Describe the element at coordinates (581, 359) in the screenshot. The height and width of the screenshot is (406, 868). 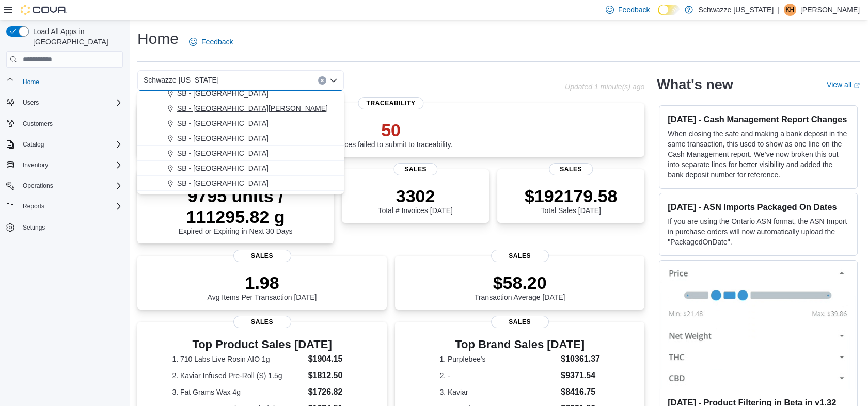
I see `dd: $10361.37` at that location.